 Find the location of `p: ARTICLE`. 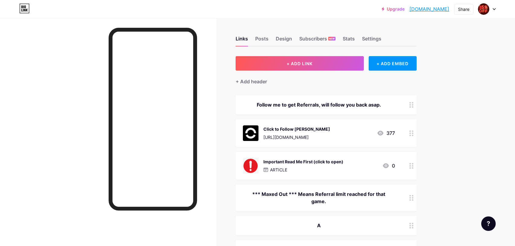

p: ARTICLE is located at coordinates (279, 170).